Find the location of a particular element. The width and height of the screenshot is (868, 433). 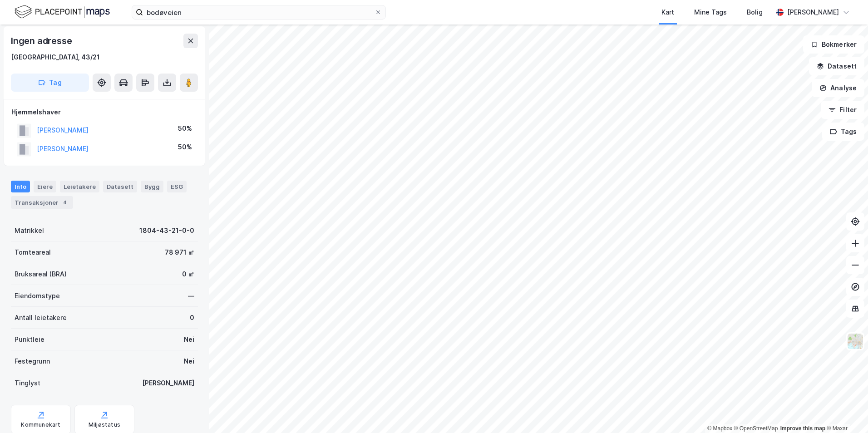

input: Søk på adresse, matrikkel, gårdeiere, leietakere eller personer is located at coordinates (259, 12).